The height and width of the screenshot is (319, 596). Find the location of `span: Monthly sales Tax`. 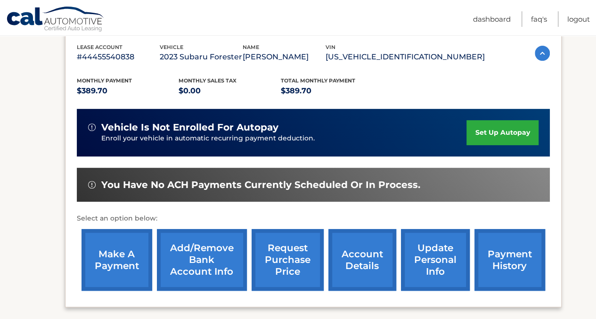

span: Monthly sales Tax is located at coordinates (207, 81).